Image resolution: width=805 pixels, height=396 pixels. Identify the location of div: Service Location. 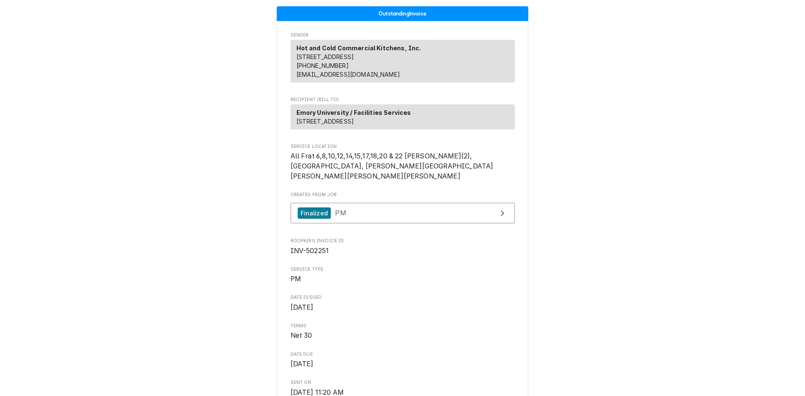
(402, 162).